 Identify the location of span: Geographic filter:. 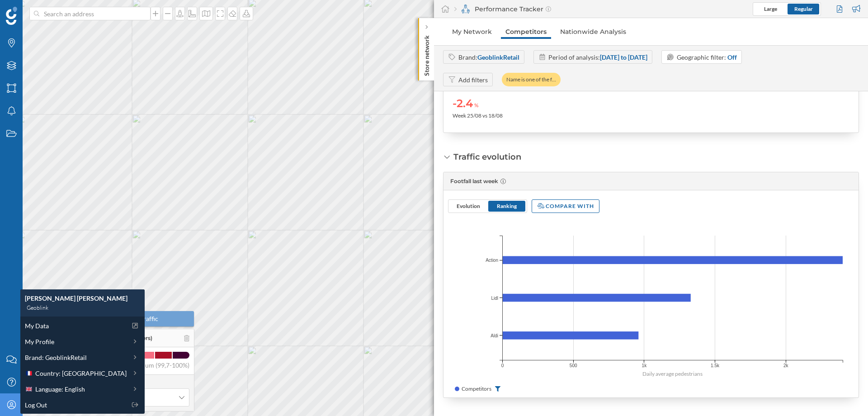
(701, 57).